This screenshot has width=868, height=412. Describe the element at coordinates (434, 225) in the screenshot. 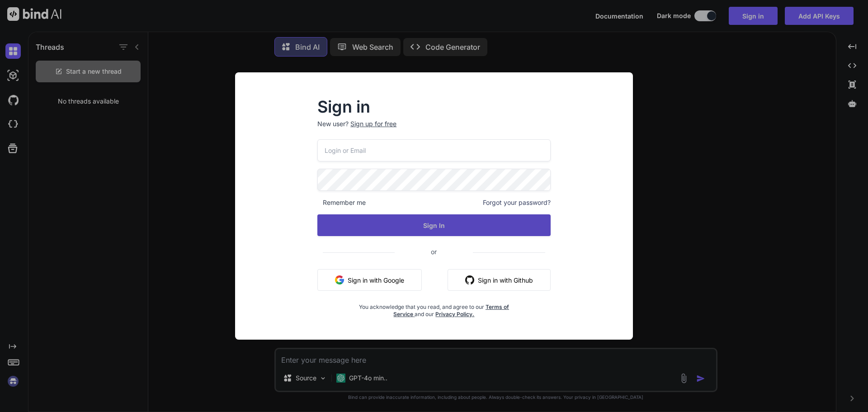

I see `button: Sign In` at that location.